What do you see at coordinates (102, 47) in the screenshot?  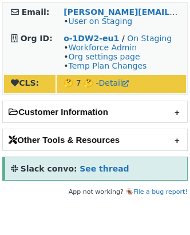 I see `a: Workforce Admin` at bounding box center [102, 47].